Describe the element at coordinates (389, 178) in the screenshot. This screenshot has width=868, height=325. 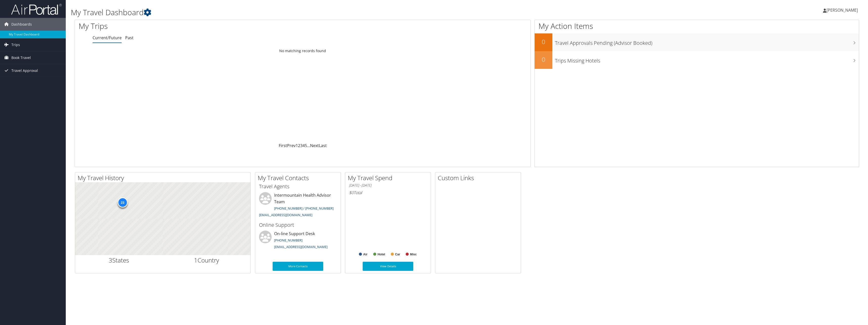
I see `h2: My Travel Spend` at that location.